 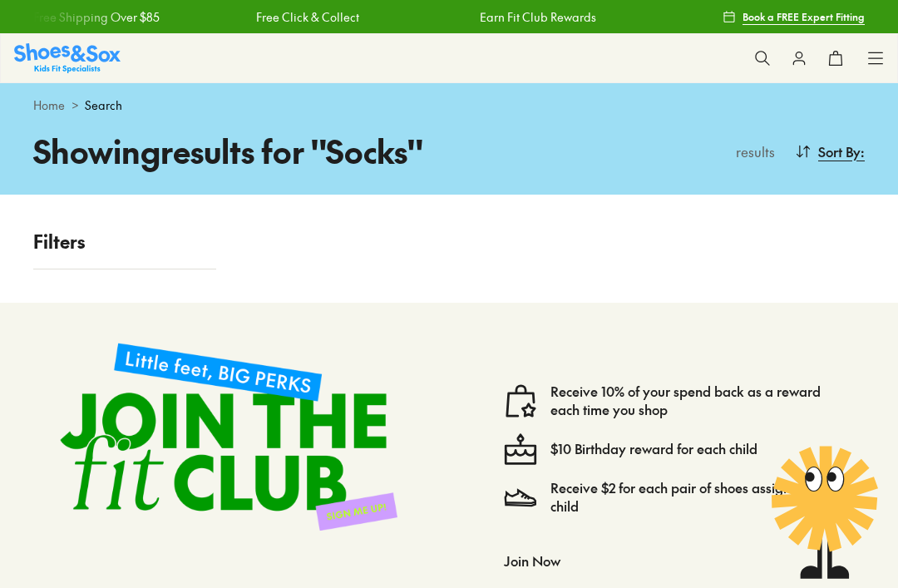 I want to click on button: Sort By:, so click(x=830, y=151).